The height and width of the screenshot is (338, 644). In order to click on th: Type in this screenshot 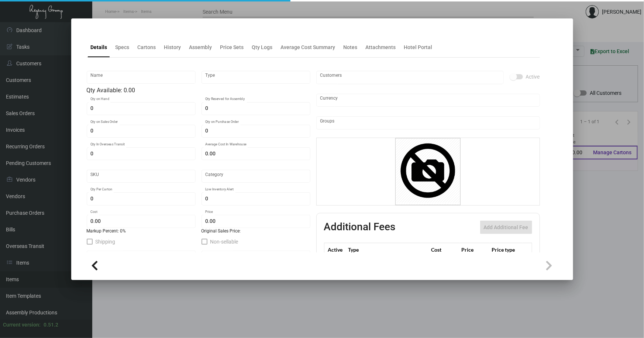, I will do `click(388, 249)`.